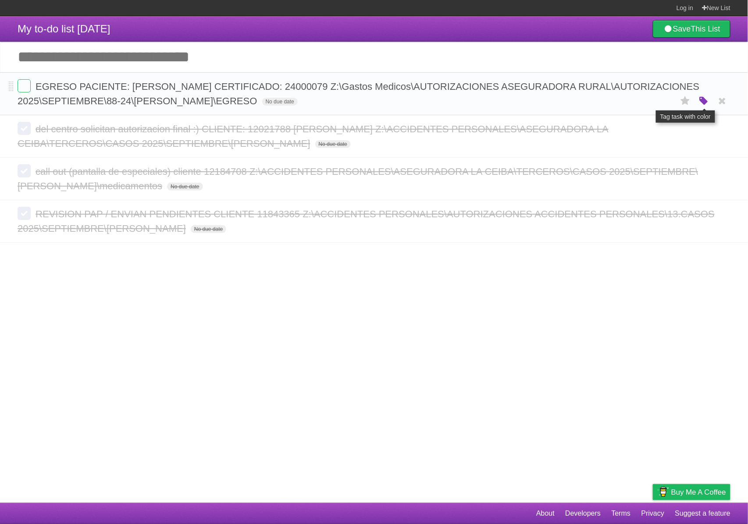 The height and width of the screenshot is (524, 748). I want to click on a: Terms, so click(621, 514).